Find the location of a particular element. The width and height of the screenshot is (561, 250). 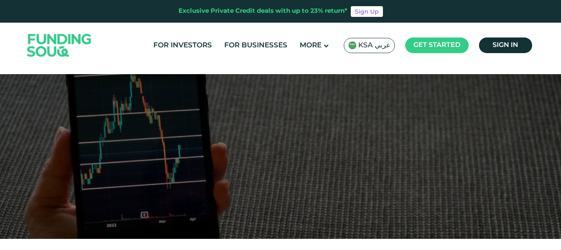

a: Sign in is located at coordinates (505, 45).